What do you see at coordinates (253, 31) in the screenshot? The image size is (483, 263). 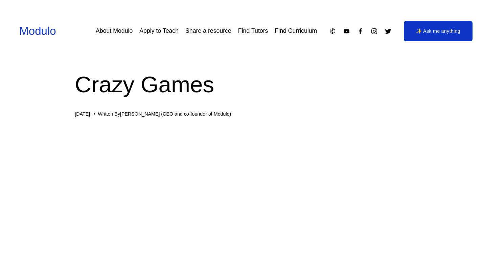 I see `a: Find Tutors` at bounding box center [253, 31].